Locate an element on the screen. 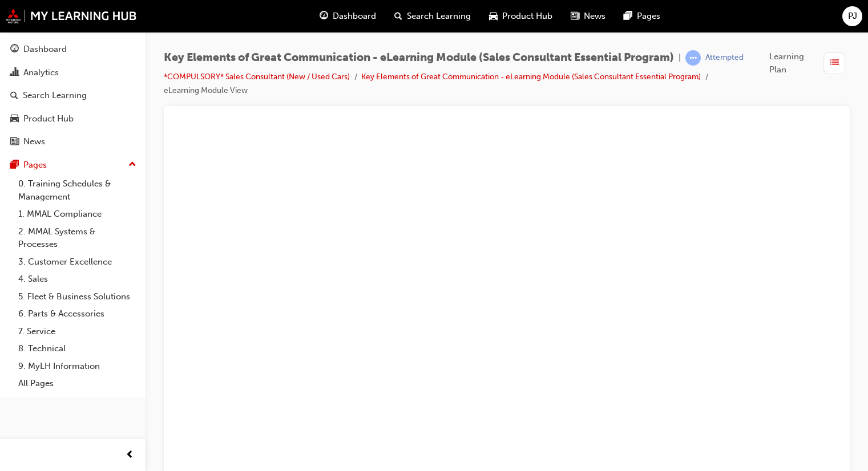  div: News is located at coordinates (34, 142).